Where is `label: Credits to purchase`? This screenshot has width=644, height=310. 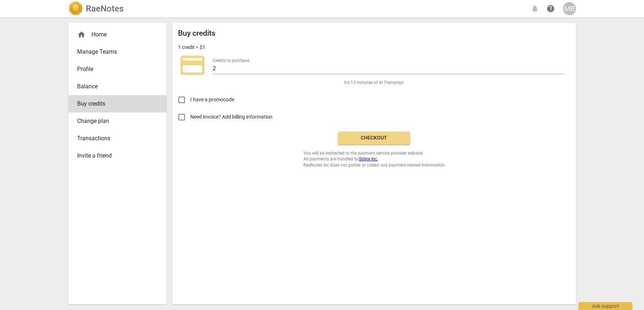 label: Credits to purchase is located at coordinates (231, 61).